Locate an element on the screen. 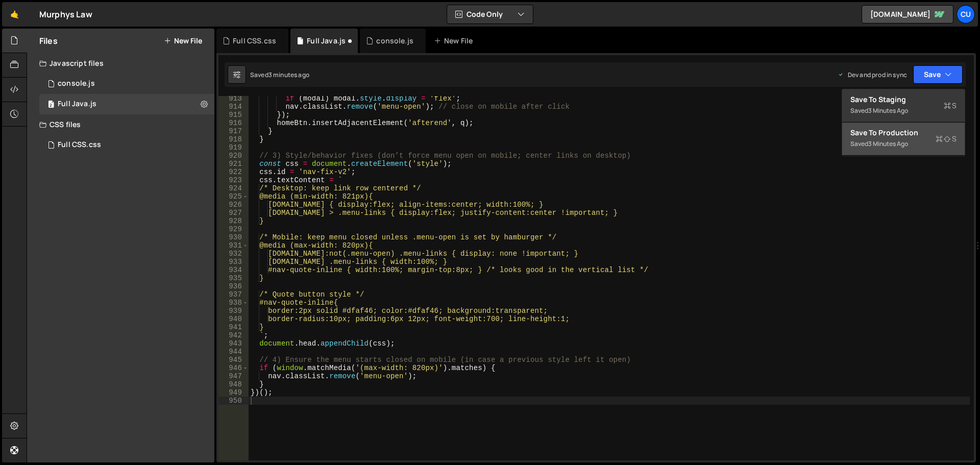 This screenshot has height=465, width=980. div: 943 is located at coordinates (233, 344).